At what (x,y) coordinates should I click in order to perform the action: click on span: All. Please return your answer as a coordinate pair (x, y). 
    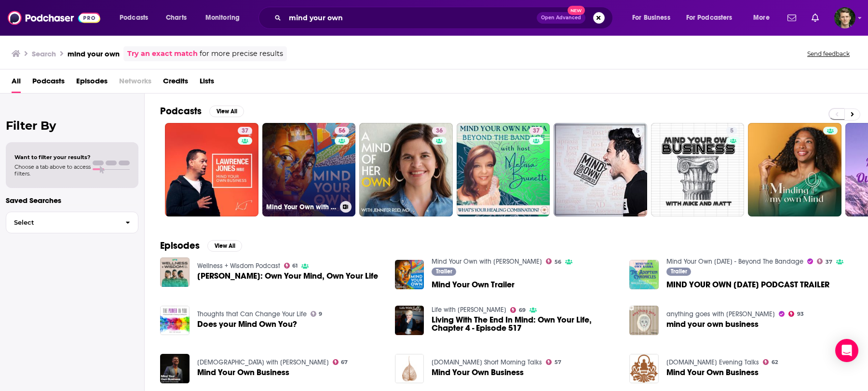
    Looking at the image, I should click on (16, 83).